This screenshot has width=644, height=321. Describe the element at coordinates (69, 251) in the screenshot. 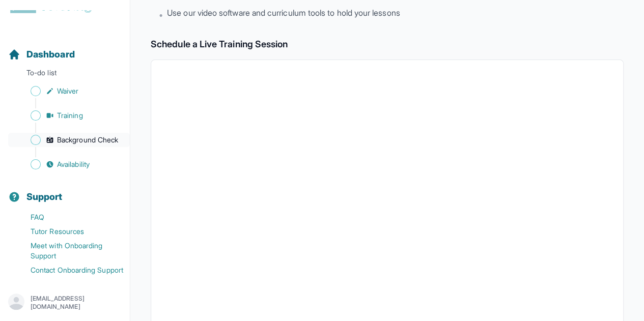

I see `a: Meet with Onboarding Support` at that location.